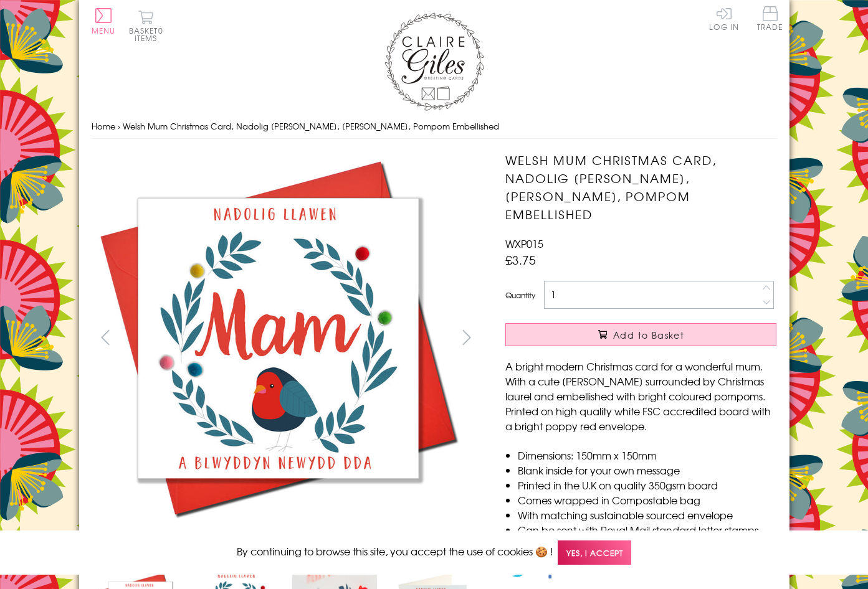 The width and height of the screenshot is (868, 589). Describe the element at coordinates (647, 530) in the screenshot. I see `li: Can be sent with Royal Mail standard letter stamps` at that location.